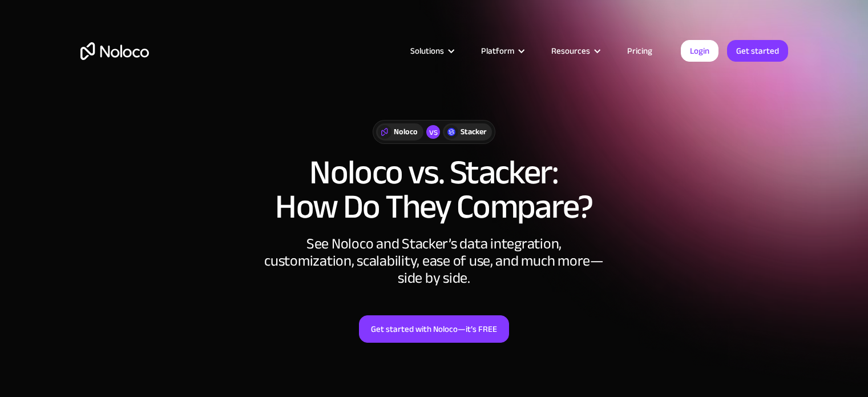 The image size is (868, 397). What do you see at coordinates (434, 190) in the screenshot?
I see `h1: Noloco vs. Stacker: How Do They Compare?` at bounding box center [434, 190].